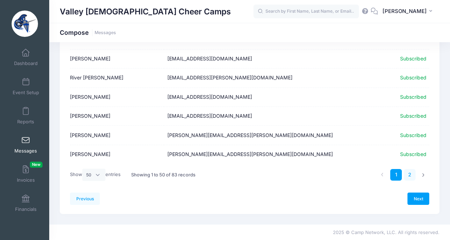 The height and width of the screenshot is (240, 450). Describe the element at coordinates (94, 175) in the screenshot. I see `select: Showentries` at that location.